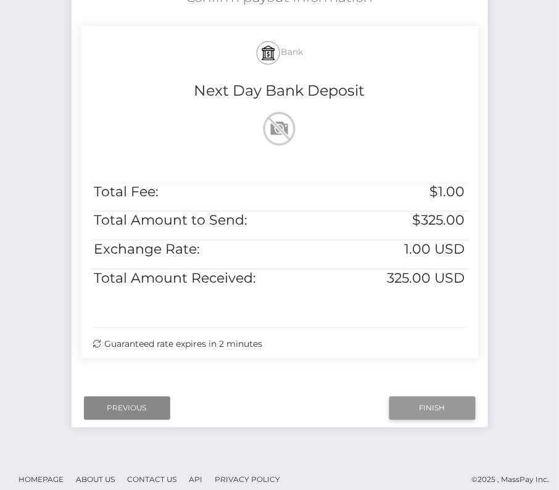 This screenshot has height=490, width=559. What do you see at coordinates (216, 279) in the screenshot?
I see `h5: Total Amount Received:` at bounding box center [216, 279].